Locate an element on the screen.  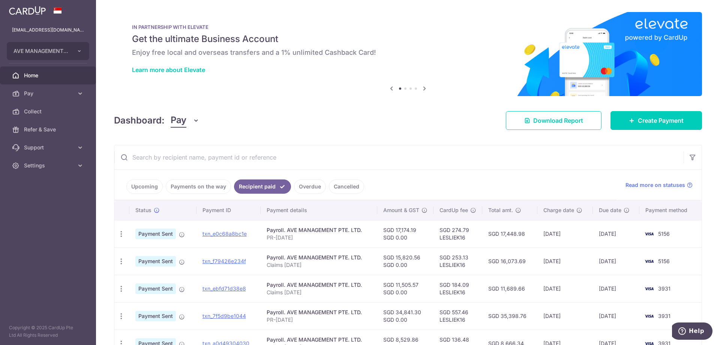
span: Refer & Save is located at coordinates (49, 129).